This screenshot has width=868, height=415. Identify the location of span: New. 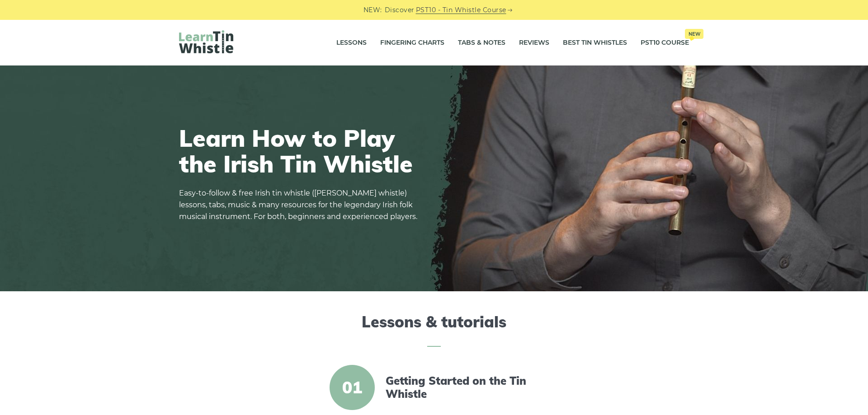
(694, 34).